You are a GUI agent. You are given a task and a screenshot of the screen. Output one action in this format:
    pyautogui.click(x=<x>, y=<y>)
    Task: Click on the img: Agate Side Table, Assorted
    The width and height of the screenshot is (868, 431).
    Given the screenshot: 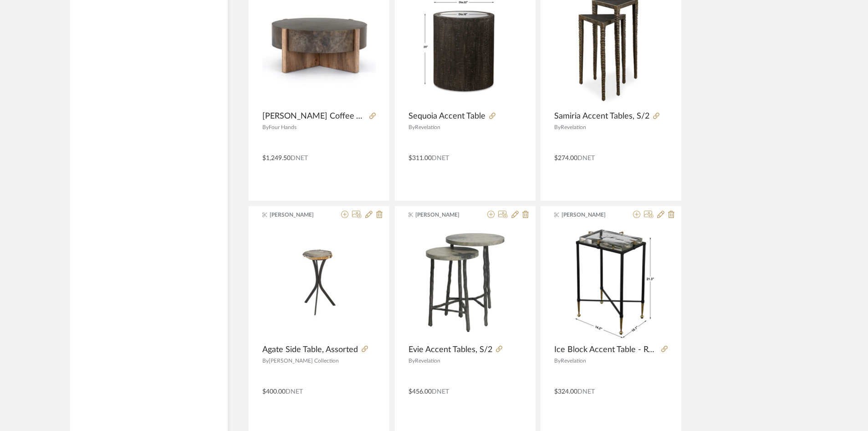 What is the action you would take?
    pyautogui.click(x=318, y=282)
    